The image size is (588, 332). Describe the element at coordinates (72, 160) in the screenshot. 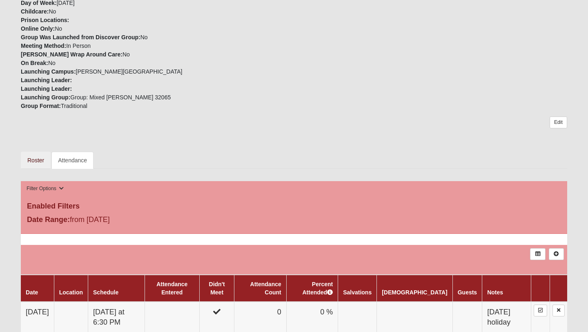

I see `a: Attendance` at that location.